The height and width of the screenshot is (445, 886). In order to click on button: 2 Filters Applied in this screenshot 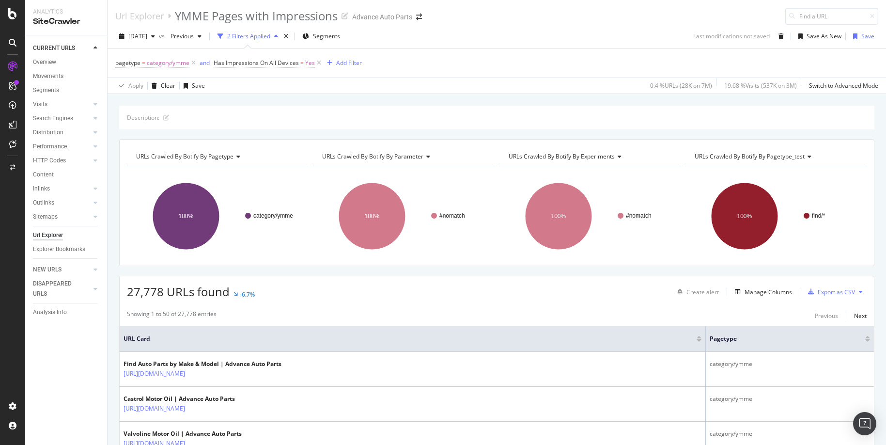, I will do `click(247, 36)`.